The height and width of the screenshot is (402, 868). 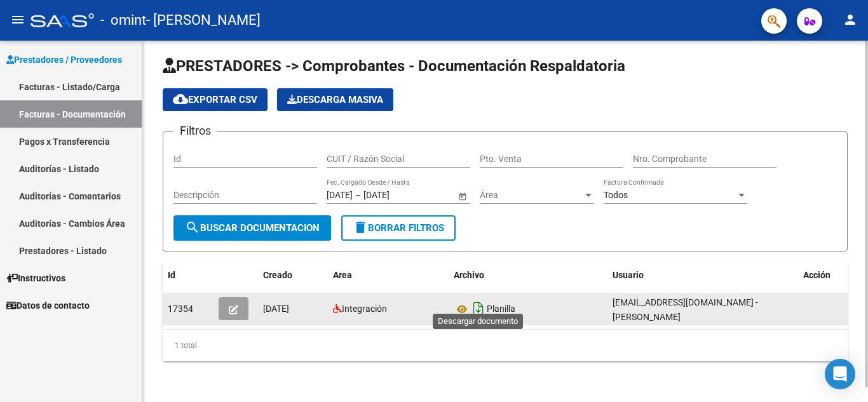 What do you see at coordinates (342, 275) in the screenshot?
I see `span: Area` at bounding box center [342, 275].